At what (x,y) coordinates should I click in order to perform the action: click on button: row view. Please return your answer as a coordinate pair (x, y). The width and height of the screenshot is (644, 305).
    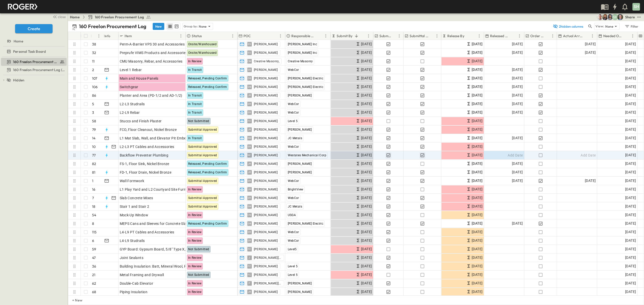
    Looking at the image, I should click on (170, 26).